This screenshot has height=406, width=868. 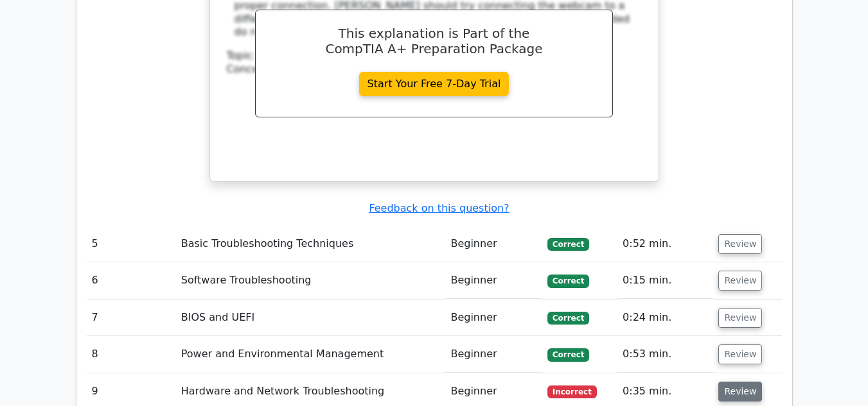 I want to click on td: Basic Troubleshooting Techniques, so click(x=311, y=244).